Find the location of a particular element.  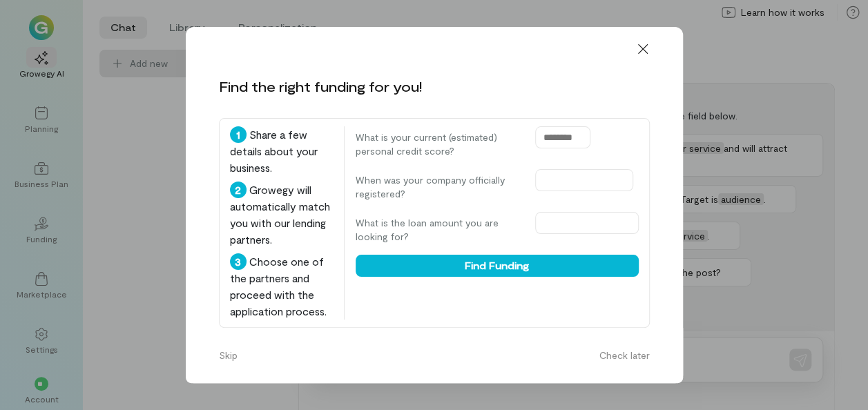

label: What is the loan amount you are looking for? is located at coordinates (438, 230).